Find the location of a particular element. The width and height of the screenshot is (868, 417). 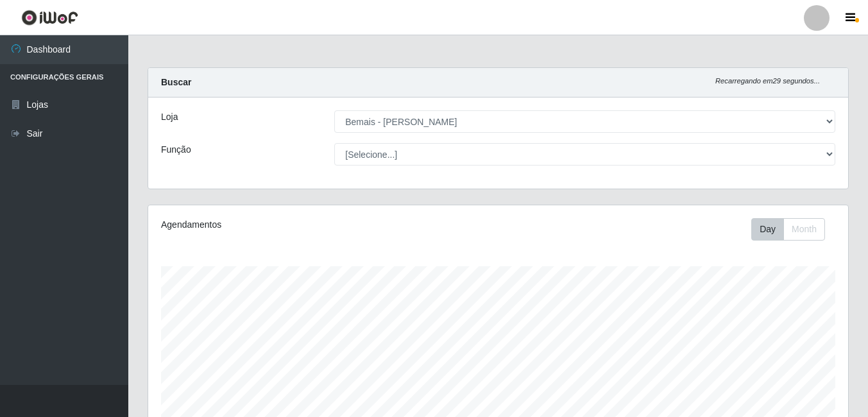

div: Agendamentos is located at coordinates (296, 225).